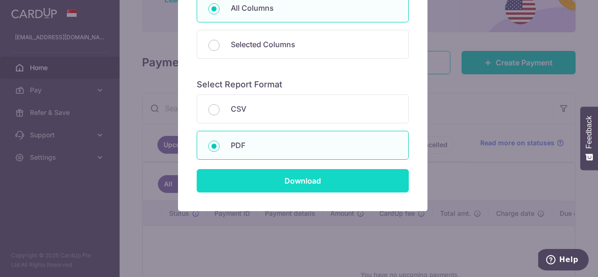 The height and width of the screenshot is (277, 598). I want to click on input: Download, so click(303, 181).